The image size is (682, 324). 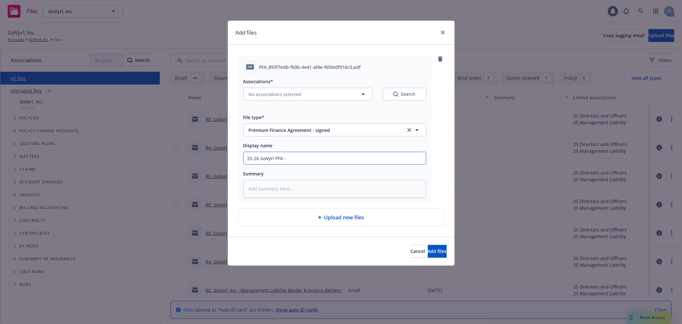 I want to click on span: Display name, so click(x=258, y=145).